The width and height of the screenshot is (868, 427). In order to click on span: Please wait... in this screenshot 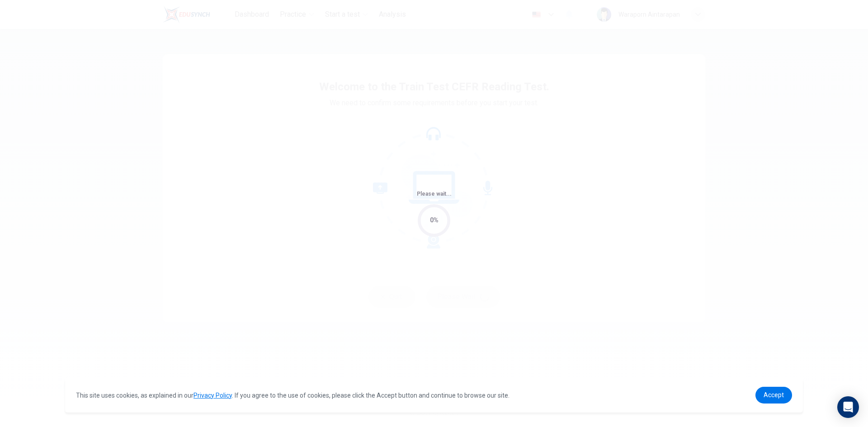, I will do `click(434, 194)`.